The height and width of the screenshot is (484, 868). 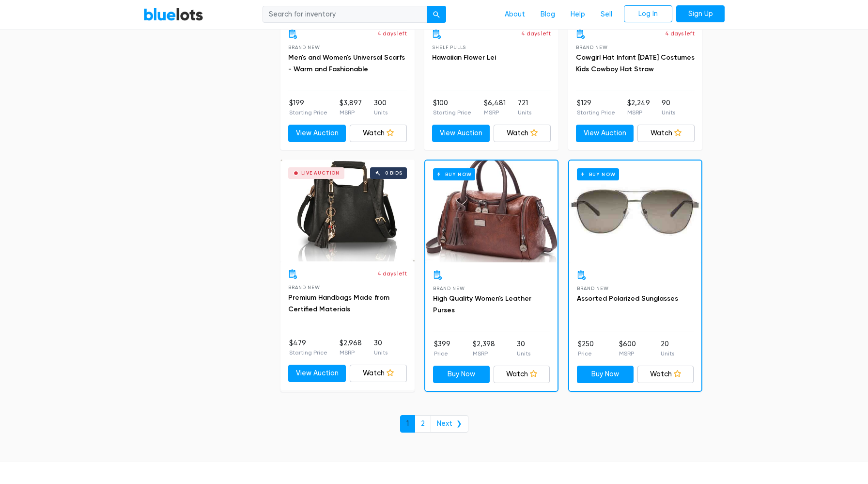 What do you see at coordinates (394, 173) in the screenshot?
I see `div: 0 bids` at bounding box center [394, 173].